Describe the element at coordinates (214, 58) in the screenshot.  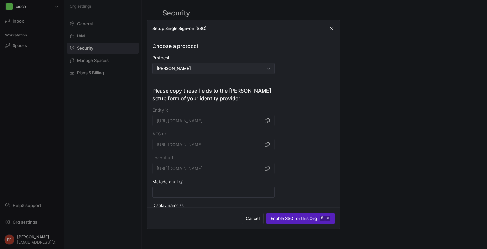
I see `div: Protocol` at that location.